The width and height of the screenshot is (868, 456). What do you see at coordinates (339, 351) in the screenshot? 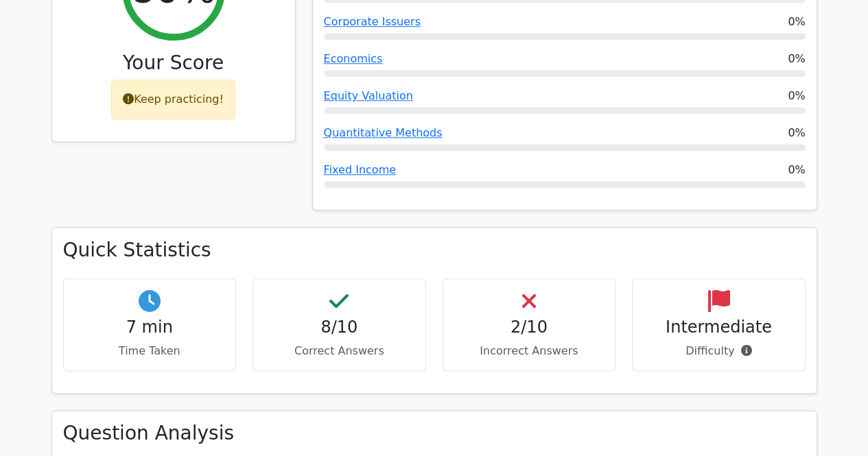
I see `p: Correct Answers` at bounding box center [339, 351].